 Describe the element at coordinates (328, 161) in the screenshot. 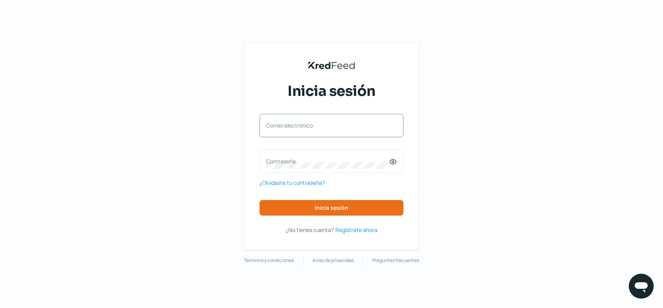

I see `label: Contraseña` at that location.